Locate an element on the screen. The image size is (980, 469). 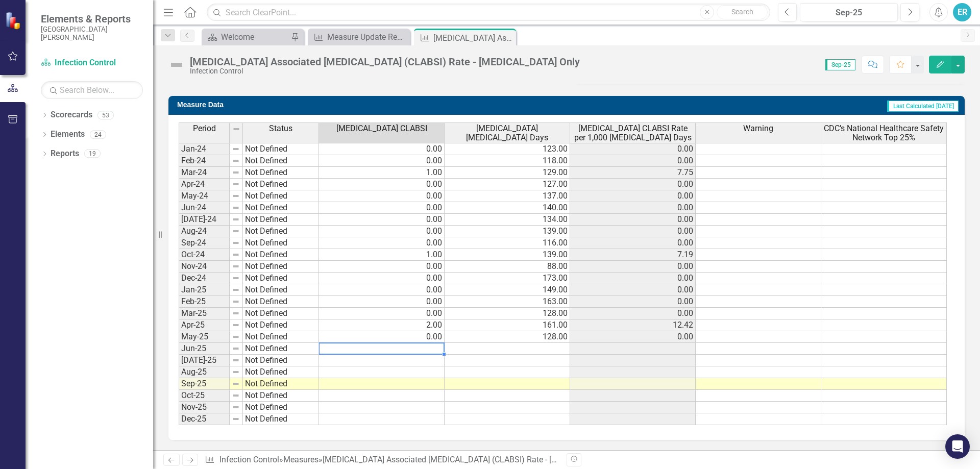
td: Apr-25 is located at coordinates (204, 325).